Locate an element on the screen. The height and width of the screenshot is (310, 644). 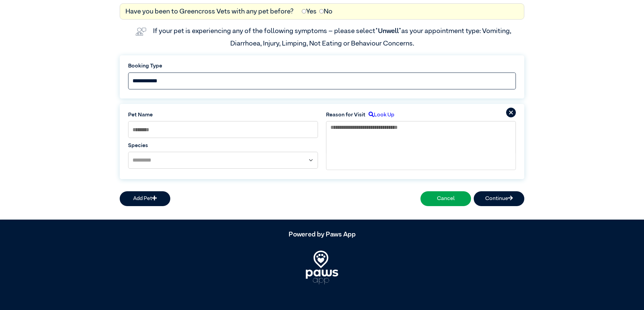
input: Yes is located at coordinates (304, 11).